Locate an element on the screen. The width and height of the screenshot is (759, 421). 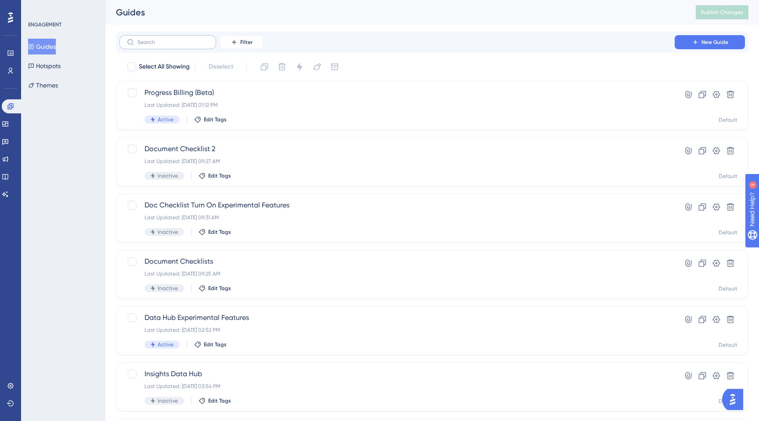
button: Guides is located at coordinates (42, 47).